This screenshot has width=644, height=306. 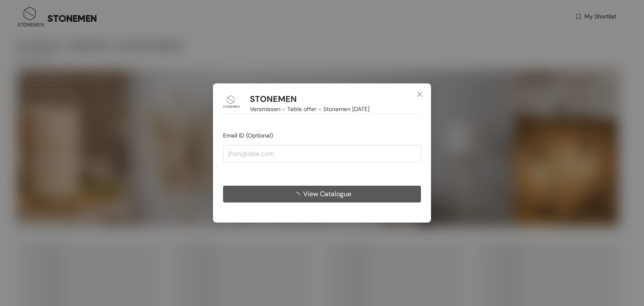 What do you see at coordinates (274, 98) in the screenshot?
I see `h1: STONEMEN` at bounding box center [274, 98].